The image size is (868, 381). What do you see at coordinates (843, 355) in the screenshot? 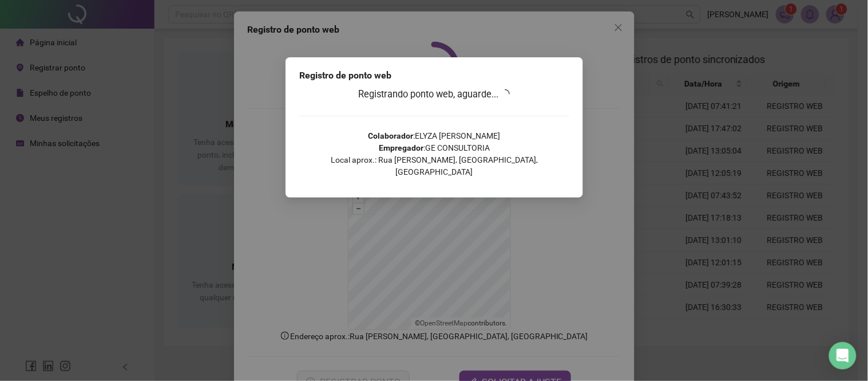
I see `div: Open Intercom Messenger` at bounding box center [843, 355].